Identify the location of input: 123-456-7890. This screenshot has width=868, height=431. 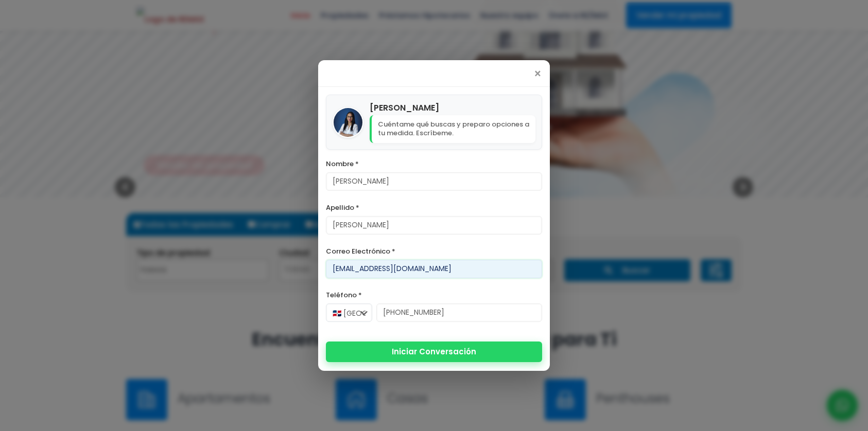
(459, 313).